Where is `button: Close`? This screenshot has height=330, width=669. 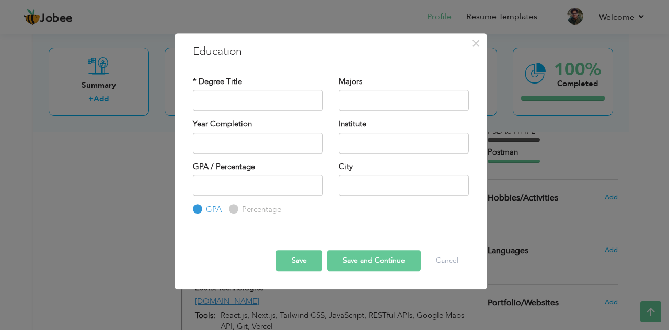 button: Close is located at coordinates (476, 43).